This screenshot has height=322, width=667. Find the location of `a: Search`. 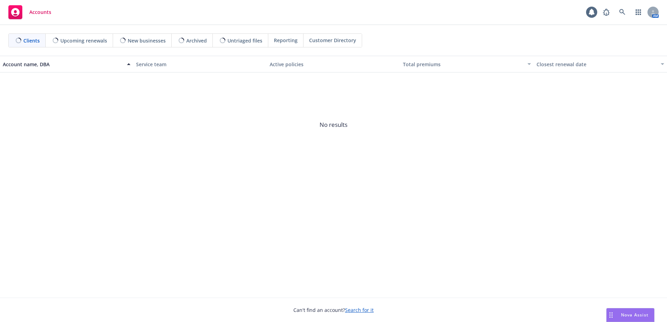

a: Search is located at coordinates (622, 12).